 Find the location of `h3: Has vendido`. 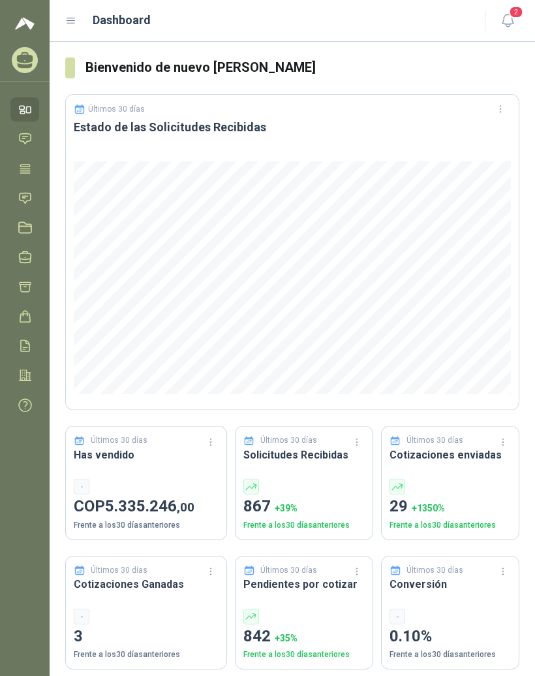

h3: Has vendido is located at coordinates (146, 454).